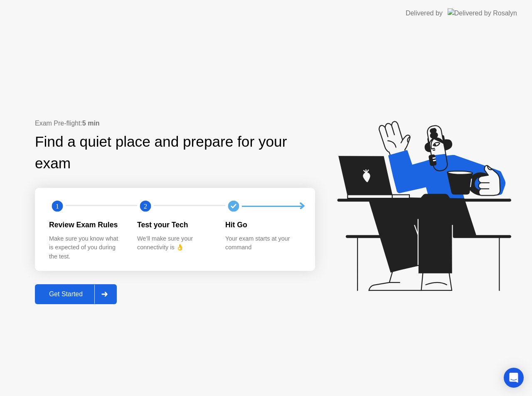 This screenshot has width=532, height=396. I want to click on div: Test your Tech, so click(174, 224).